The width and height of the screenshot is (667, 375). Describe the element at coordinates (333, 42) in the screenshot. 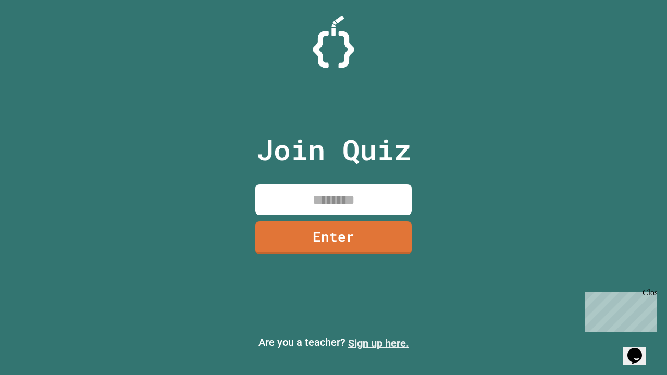

I see `img: Logo.svg` at that location.